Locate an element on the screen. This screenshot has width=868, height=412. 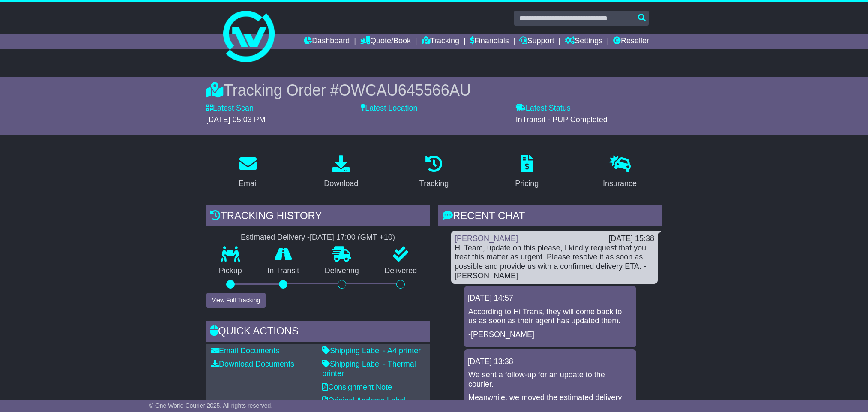
a: Shipping Label - Thermal printer is located at coordinates (369, 369).